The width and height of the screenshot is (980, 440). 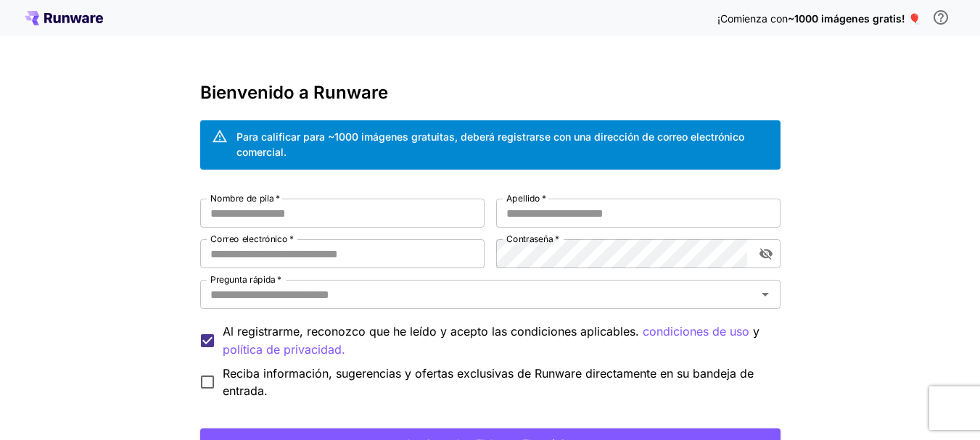 What do you see at coordinates (696, 331) in the screenshot?
I see `font: condiciones de uso` at bounding box center [696, 331].